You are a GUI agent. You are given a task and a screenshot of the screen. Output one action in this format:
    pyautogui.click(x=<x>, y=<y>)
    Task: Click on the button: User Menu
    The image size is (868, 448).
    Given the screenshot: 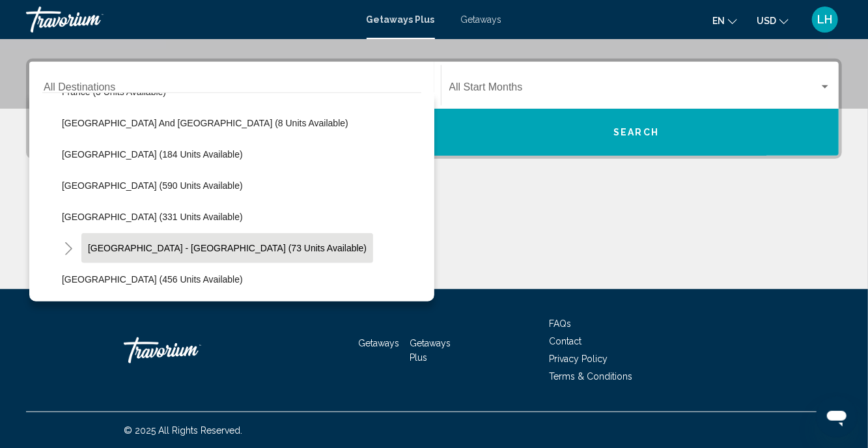 What is the action you would take?
    pyautogui.click(x=825, y=19)
    